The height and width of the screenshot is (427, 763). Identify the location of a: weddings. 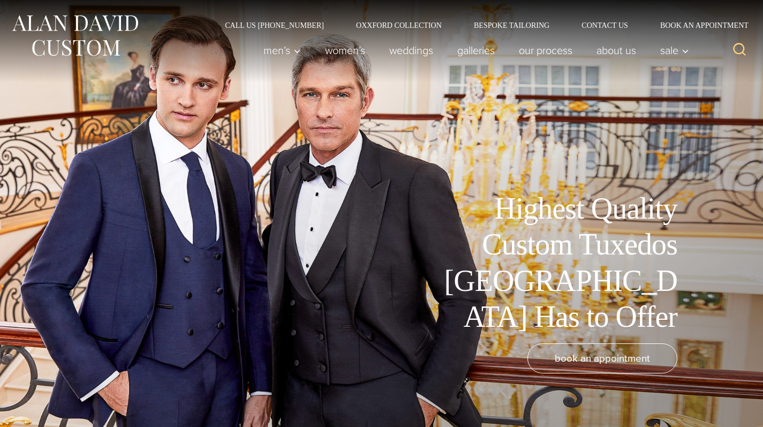
(411, 50).